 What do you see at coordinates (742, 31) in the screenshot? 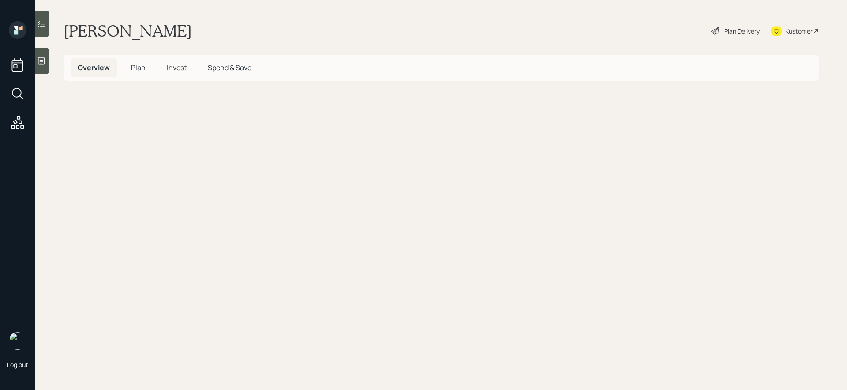
I see `div: Plan Delivery` at bounding box center [742, 31].